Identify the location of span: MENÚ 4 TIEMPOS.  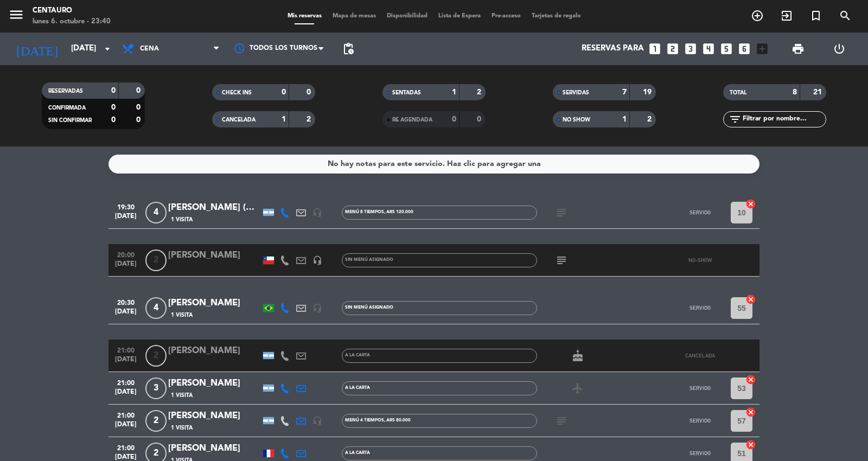
(378, 421).